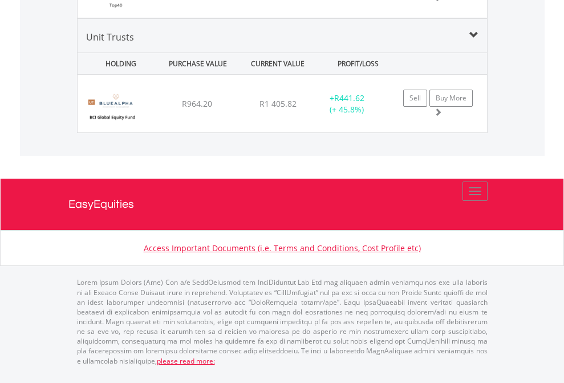  Describe the element at coordinates (112, 109) in the screenshot. I see `img: UT.ZA.BGFFC.png` at that location.